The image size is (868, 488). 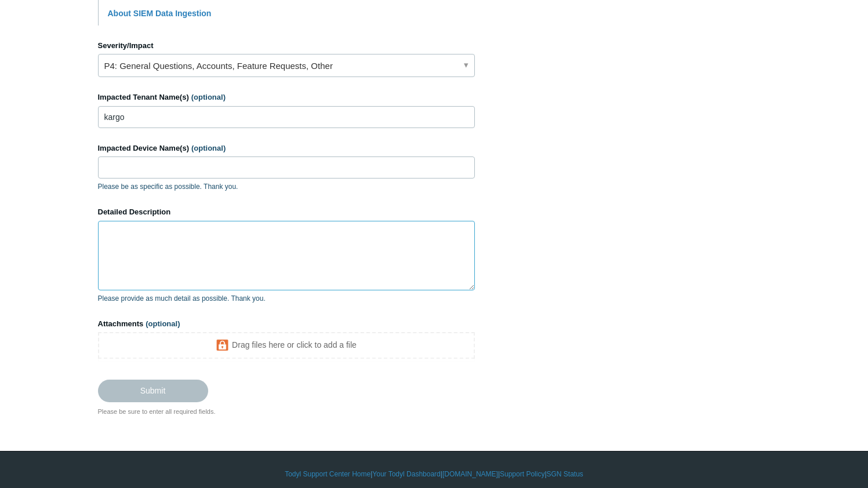 What do you see at coordinates (286, 148) in the screenshot?
I see `label: Impacted Device Name(s)` at bounding box center [286, 148].